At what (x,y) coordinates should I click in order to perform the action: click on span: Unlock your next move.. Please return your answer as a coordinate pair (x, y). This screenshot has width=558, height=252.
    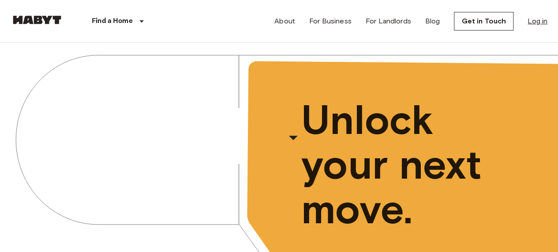
    Looking at the image, I should click on (413, 165).